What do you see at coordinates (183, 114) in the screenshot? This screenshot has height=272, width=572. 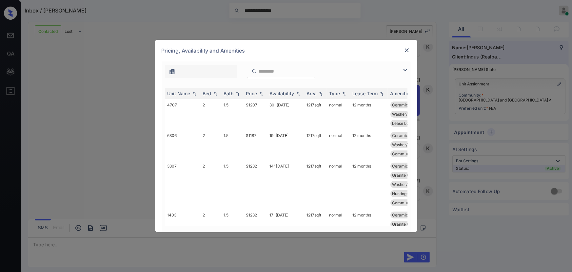 I see `td: 4707` at bounding box center [183, 114].